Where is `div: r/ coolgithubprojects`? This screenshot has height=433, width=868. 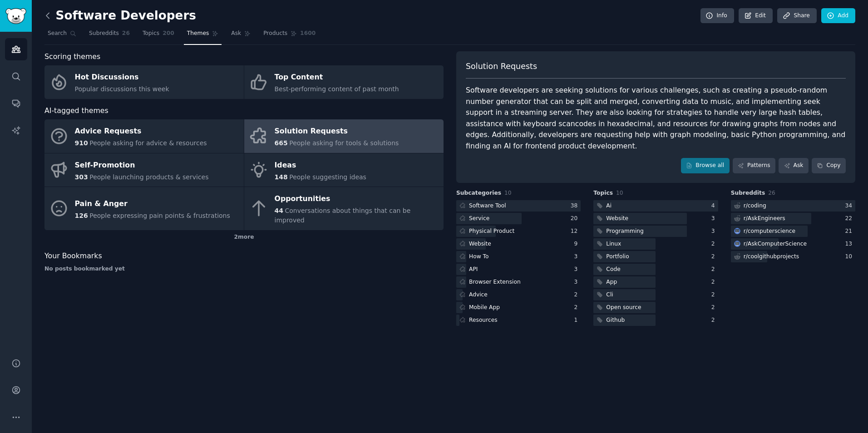
div: r/ coolgithubprojects is located at coordinates (771, 257).